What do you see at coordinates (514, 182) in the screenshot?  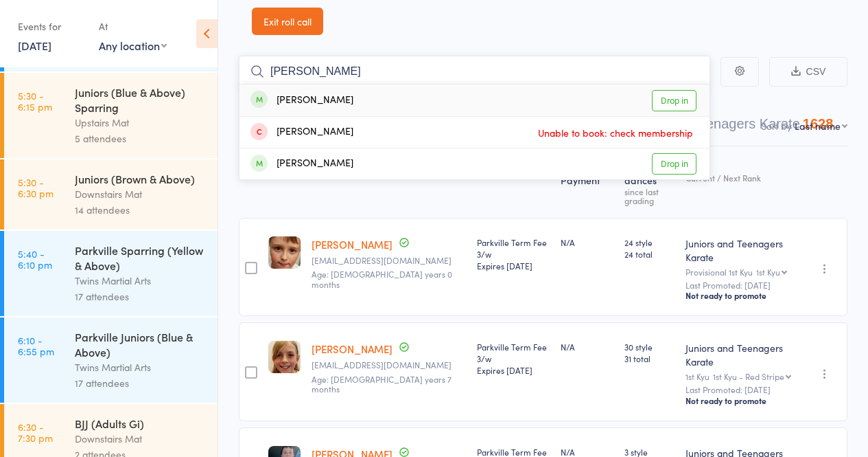 I see `div: Membership` at bounding box center [514, 182].